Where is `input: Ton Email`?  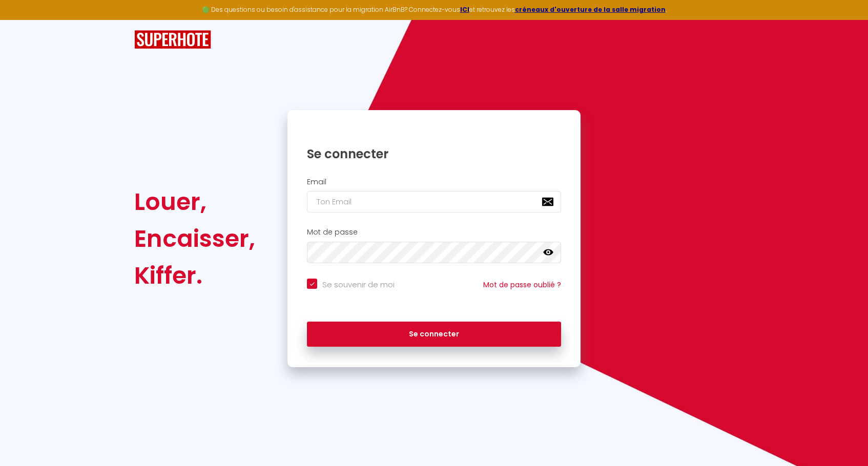
input: Ton Email is located at coordinates (434, 202).